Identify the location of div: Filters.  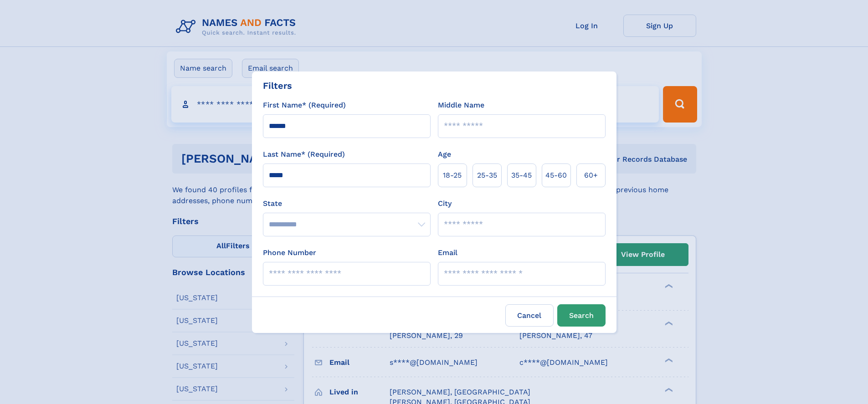
(277, 86).